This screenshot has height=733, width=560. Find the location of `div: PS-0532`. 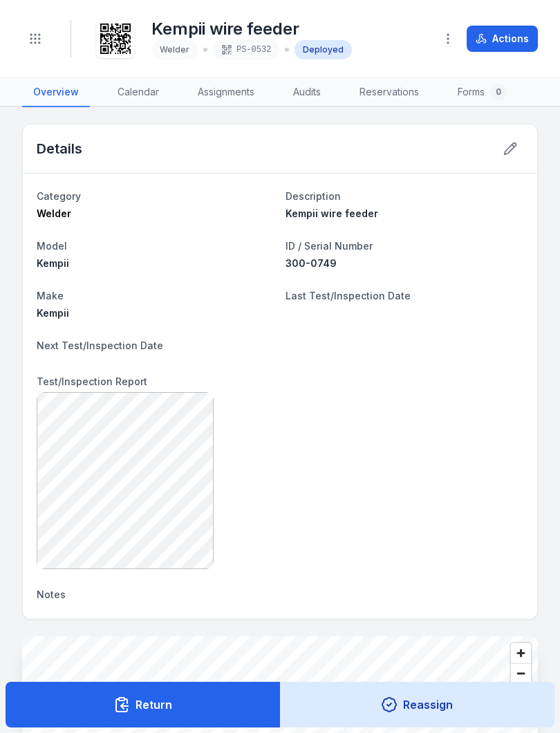

div: PS-0532 is located at coordinates (246, 50).